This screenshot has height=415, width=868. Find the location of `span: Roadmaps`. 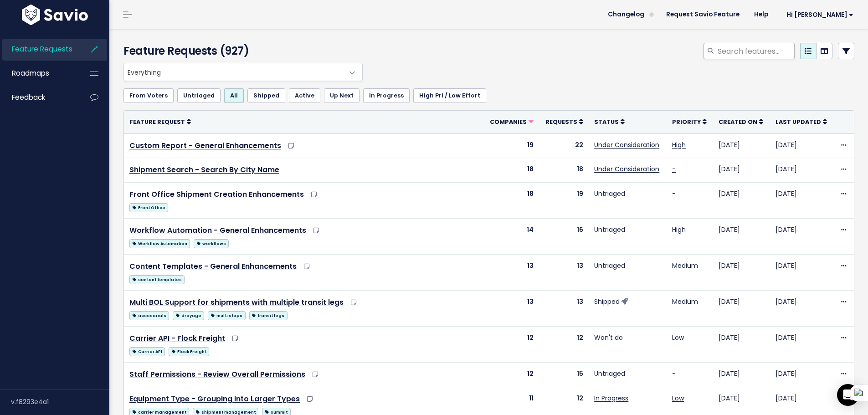

span: Roadmaps is located at coordinates (30, 73).